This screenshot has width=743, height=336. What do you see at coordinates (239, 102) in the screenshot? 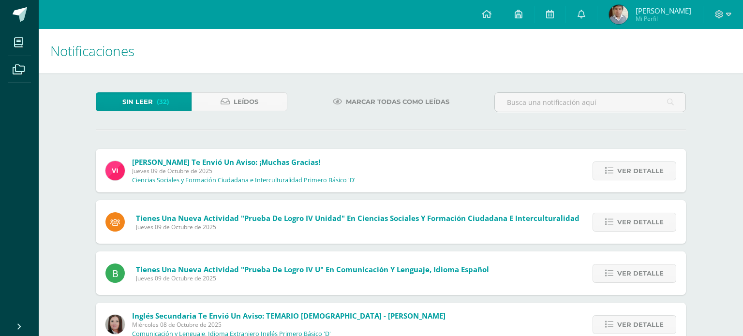
I see `a: Leídos` at bounding box center [239, 102].